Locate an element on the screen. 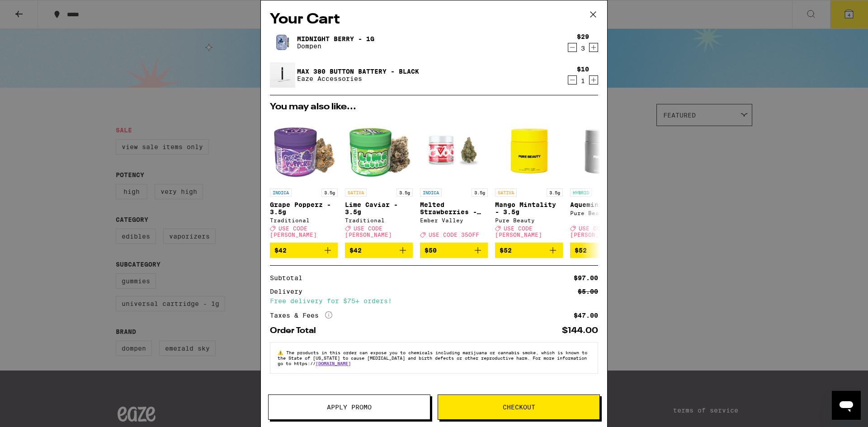  div: Free delivery for $75+ orders! is located at coordinates (434, 301).